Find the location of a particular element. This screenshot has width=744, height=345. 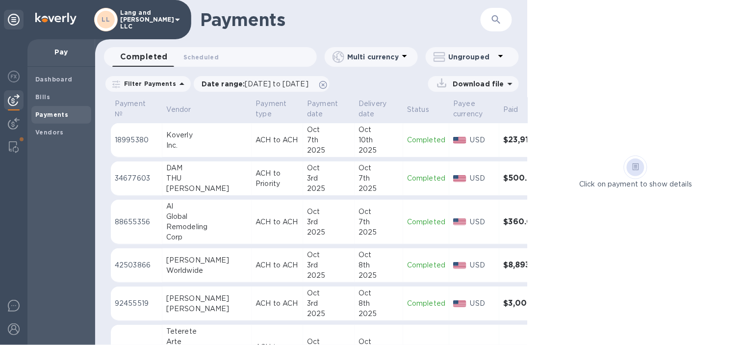

span: Paid is located at coordinates (517, 109).